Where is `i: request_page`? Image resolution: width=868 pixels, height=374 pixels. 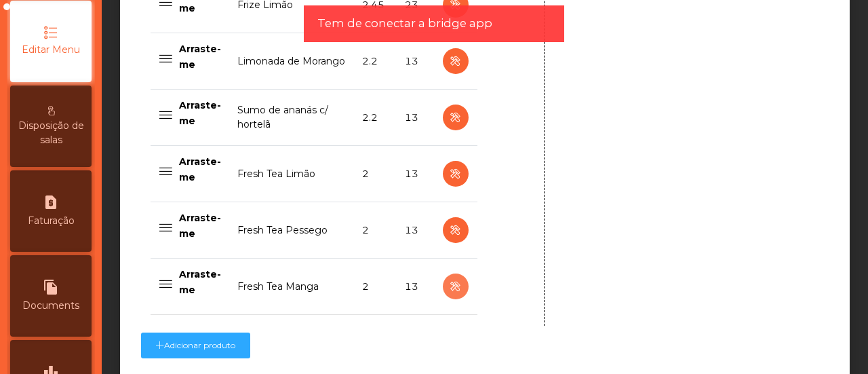
i: request_page is located at coordinates (51, 202).